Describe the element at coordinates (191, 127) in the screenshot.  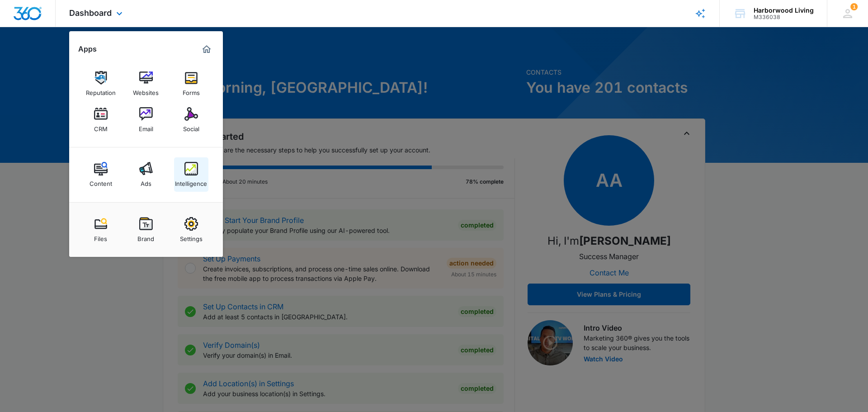
I see `div: Social` at that location.